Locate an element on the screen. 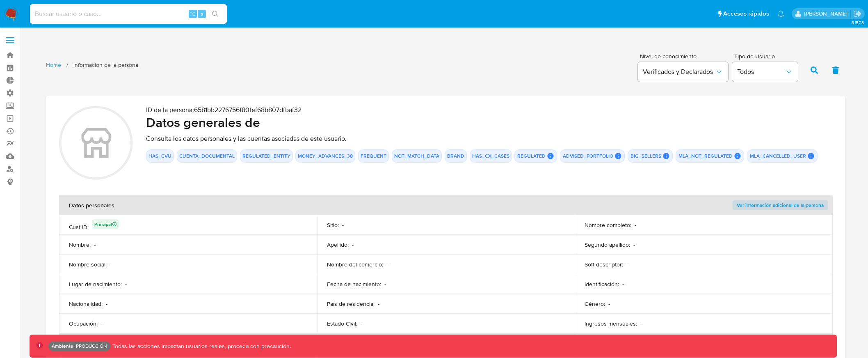 The image size is (868, 358). span: Todos is located at coordinates (761, 71).